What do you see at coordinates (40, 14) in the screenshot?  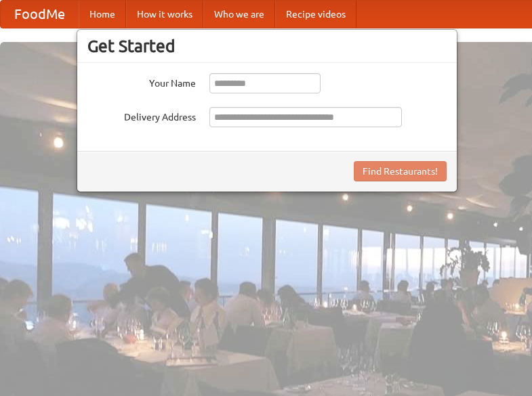 I see `a: FoodMe` at bounding box center [40, 14].